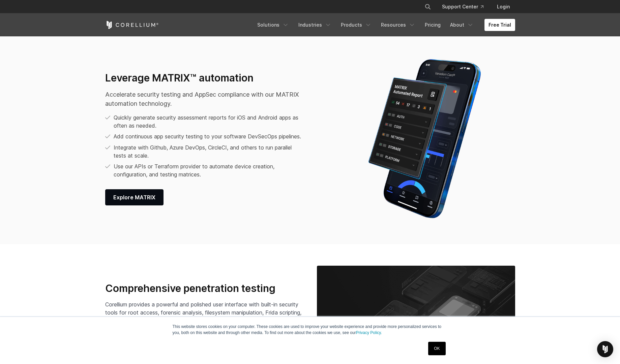  What do you see at coordinates (463, 7) in the screenshot?
I see `a: Support Center` at bounding box center [463, 7].